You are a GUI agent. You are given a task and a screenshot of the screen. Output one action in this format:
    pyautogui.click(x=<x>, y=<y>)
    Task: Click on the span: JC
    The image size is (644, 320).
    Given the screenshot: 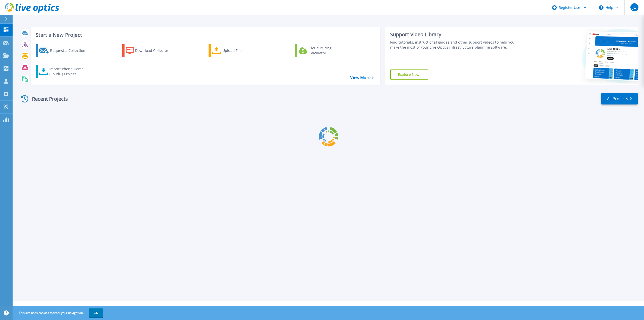 What is the action you would take?
    pyautogui.click(x=634, y=7)
    